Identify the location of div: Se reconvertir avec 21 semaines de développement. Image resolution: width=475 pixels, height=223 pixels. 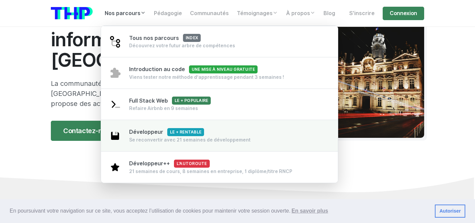
(190, 140).